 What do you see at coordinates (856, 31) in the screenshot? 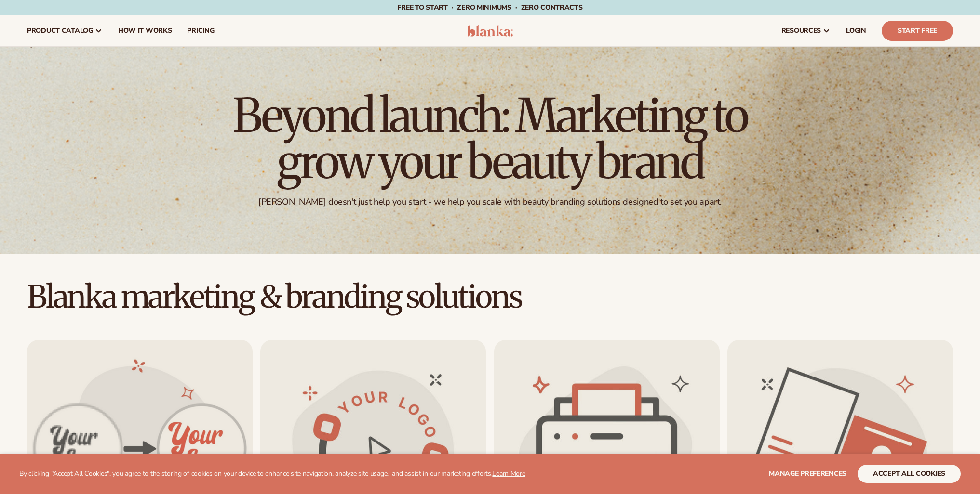
I see `a: LOGIN` at bounding box center [856, 31].